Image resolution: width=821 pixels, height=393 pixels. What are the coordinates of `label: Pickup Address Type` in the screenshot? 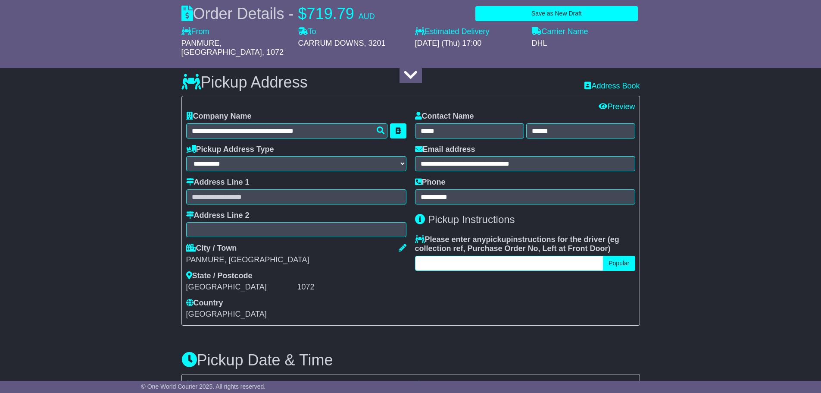 It's located at (230, 150).